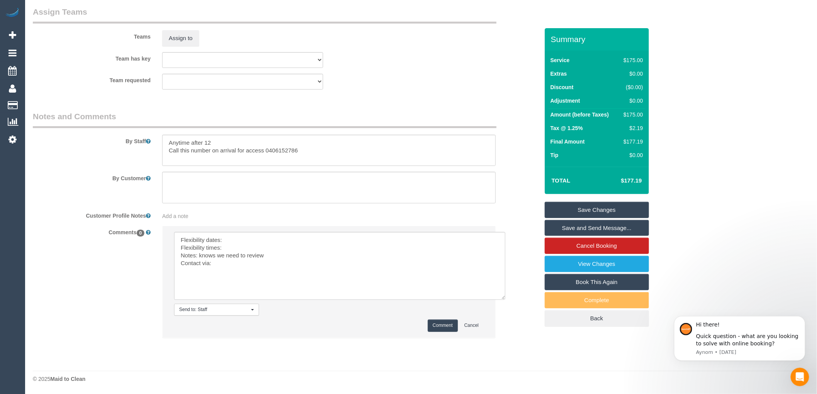  What do you see at coordinates (85, 36) in the screenshot?
I see `div: Quick question - what are you looking to solve with online booking?` at bounding box center [85, 36].